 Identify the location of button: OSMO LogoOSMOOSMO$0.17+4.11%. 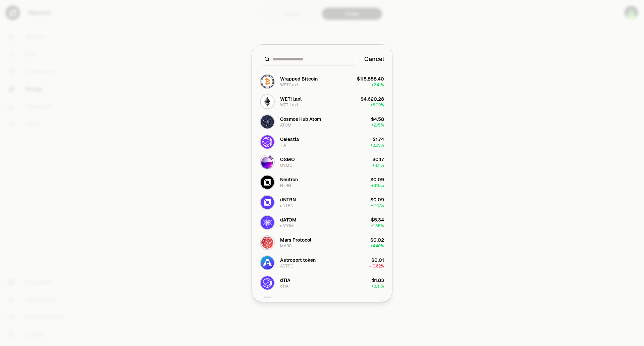
(322, 162).